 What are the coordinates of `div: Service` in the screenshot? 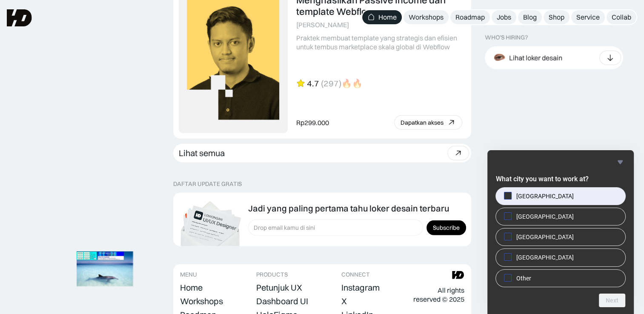 It's located at (588, 17).